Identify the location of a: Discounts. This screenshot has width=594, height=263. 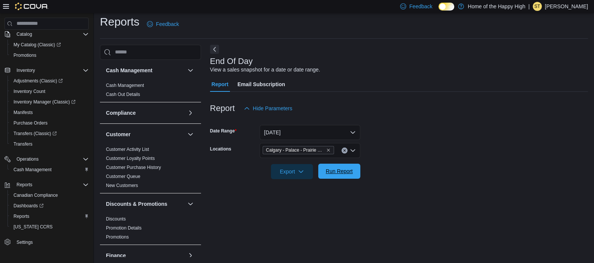
(116, 219).